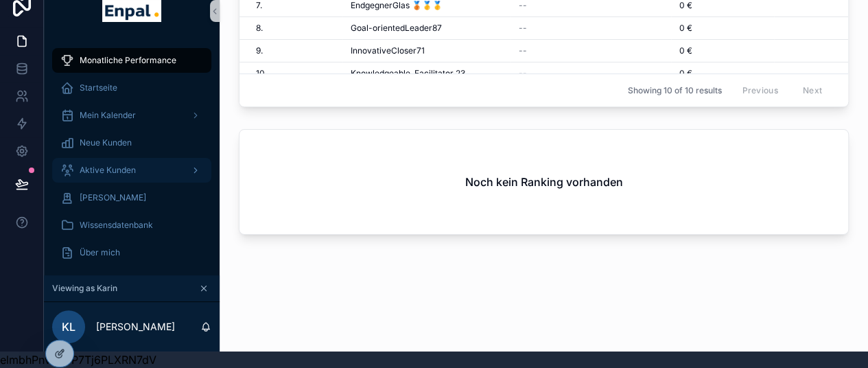  Describe the element at coordinates (131, 88) in the screenshot. I see `a: Startseite` at that location.